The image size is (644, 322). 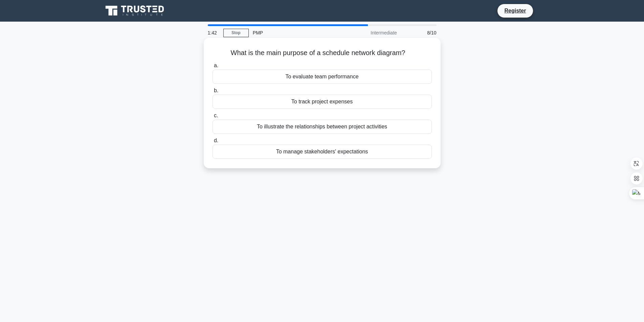 What do you see at coordinates (371, 33) in the screenshot?
I see `div: Intermediate` at bounding box center [371, 33].